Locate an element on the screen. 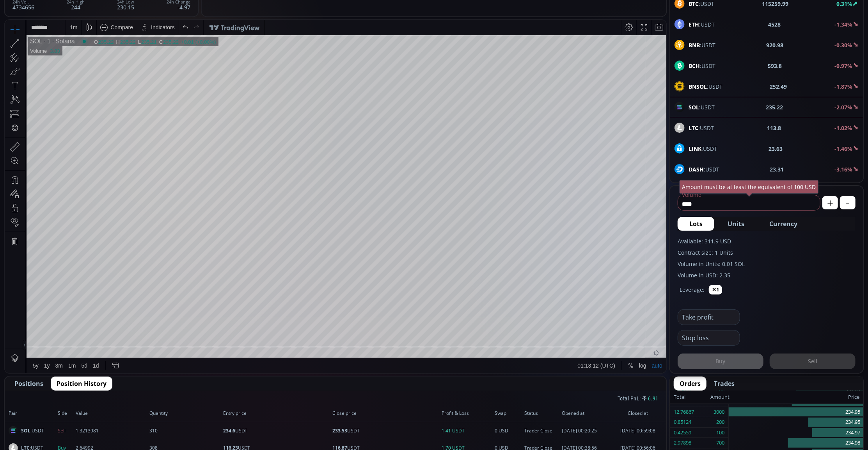 The image size is (868, 450). b: BNB is located at coordinates (694, 45).